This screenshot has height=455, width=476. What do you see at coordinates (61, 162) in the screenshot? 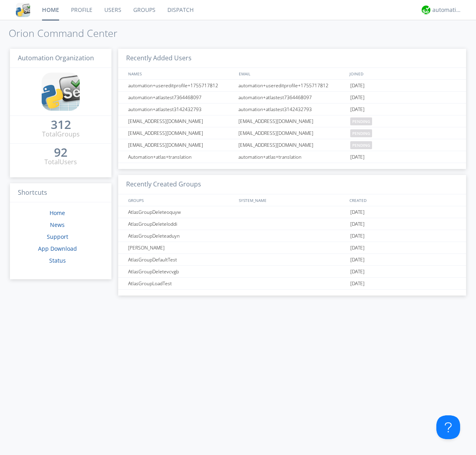
I see `div: Total Users` at bounding box center [61, 162].